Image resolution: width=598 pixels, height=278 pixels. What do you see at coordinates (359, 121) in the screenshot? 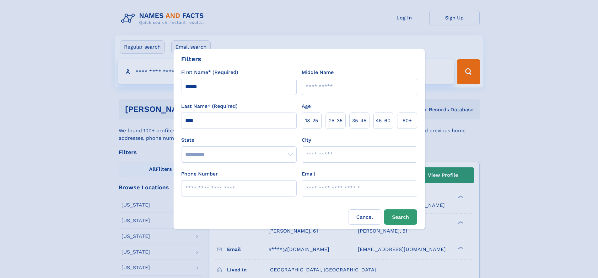
I see `span: 35‑45` at bounding box center [359, 121].